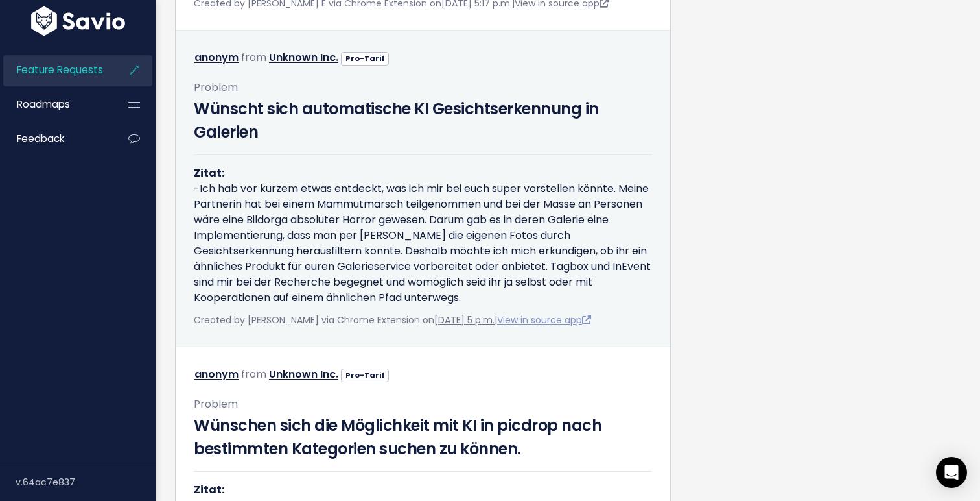 The image size is (980, 501). What do you see at coordinates (544, 319) in the screenshot?
I see `a: View in source app` at bounding box center [544, 319].